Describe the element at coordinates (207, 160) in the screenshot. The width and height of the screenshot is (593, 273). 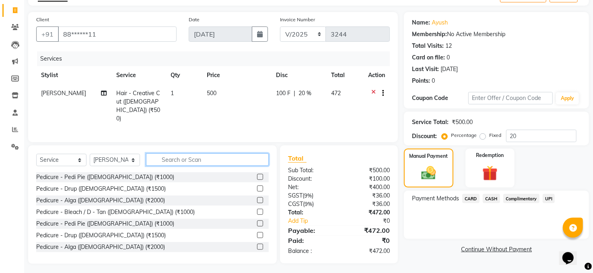
I see `input: Search or Scan` at that location.